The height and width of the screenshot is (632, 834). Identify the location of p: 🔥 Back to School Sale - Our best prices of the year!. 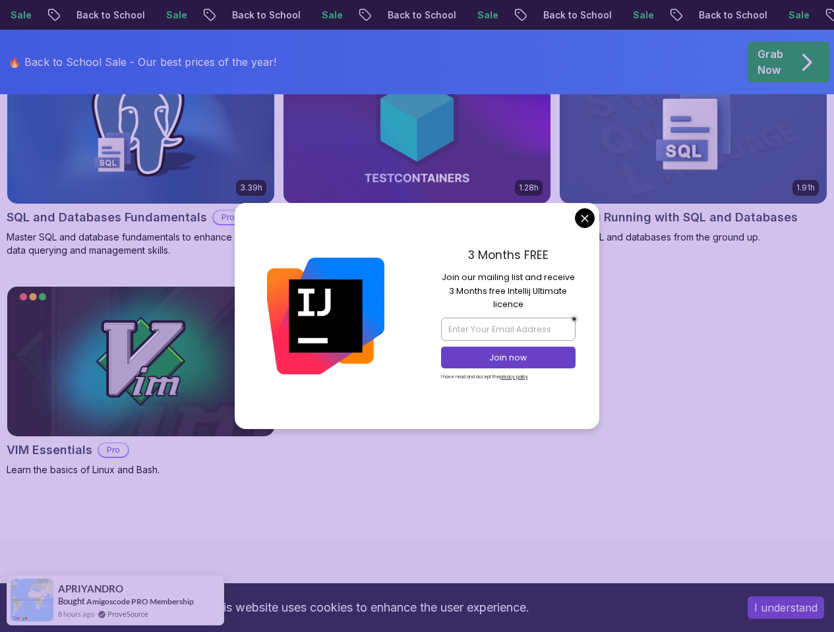
(142, 62).